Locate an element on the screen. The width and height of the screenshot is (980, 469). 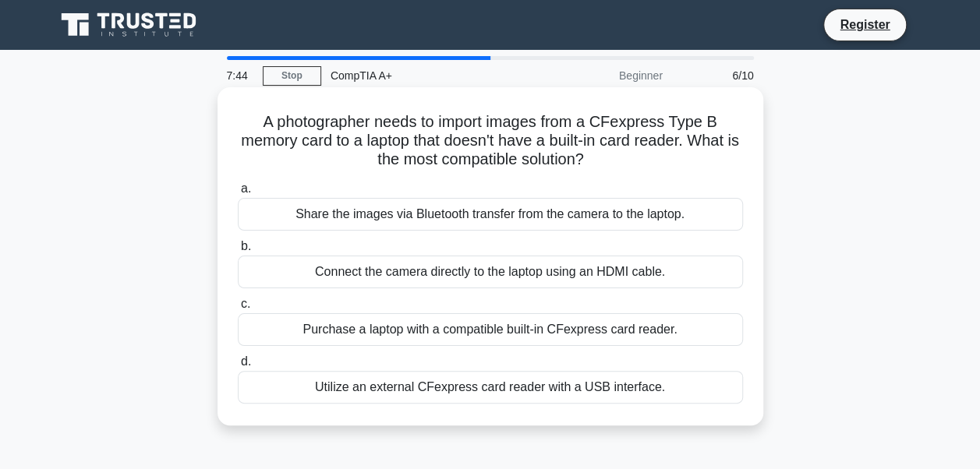
div: Purchase a laptop with a compatible built-in CFexpress card reader. is located at coordinates (490, 329).